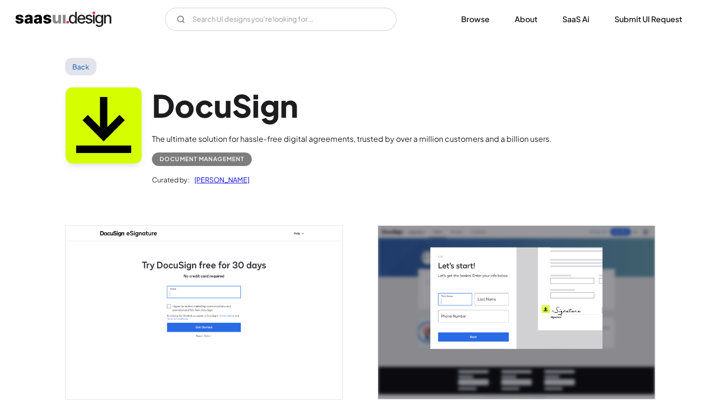 Image resolution: width=709 pixels, height=401 pixels. Describe the element at coordinates (351, 105) in the screenshot. I see `h1: DocuSign` at that location.